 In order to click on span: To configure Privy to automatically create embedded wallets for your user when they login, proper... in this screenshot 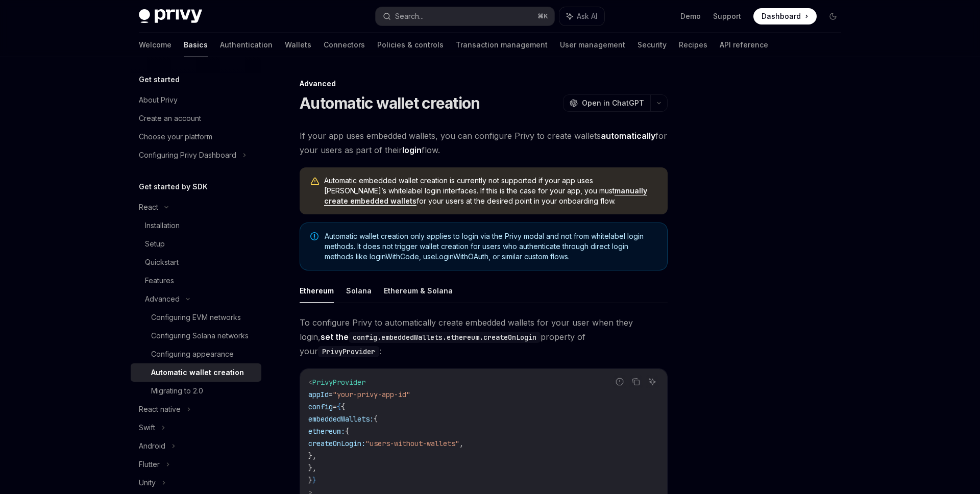, I will do `click(483, 337)`.